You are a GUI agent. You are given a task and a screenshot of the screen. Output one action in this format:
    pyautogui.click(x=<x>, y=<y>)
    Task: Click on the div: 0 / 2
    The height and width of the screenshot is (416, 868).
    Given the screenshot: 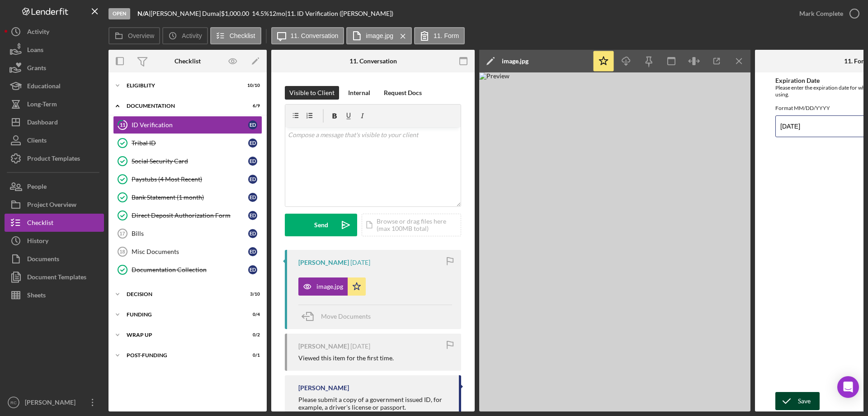 What is the action you would take?
    pyautogui.click(x=252, y=335)
    